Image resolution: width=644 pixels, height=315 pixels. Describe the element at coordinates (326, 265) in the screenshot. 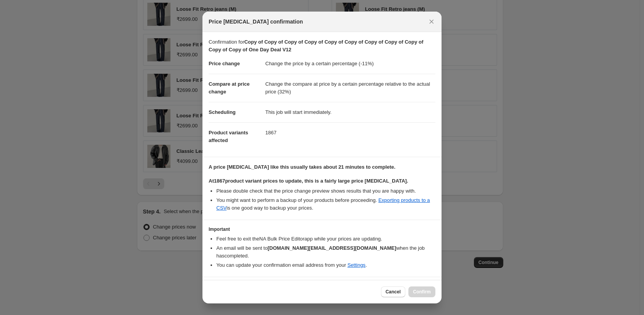

I see `li: You can update your confirmation email address from your .` at that location.